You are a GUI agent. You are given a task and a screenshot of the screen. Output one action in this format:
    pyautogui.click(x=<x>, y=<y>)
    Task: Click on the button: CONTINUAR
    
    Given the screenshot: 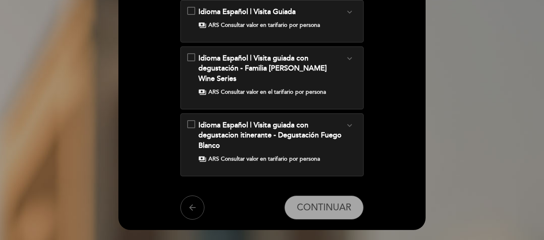 What is the action you would take?
    pyautogui.click(x=324, y=207)
    